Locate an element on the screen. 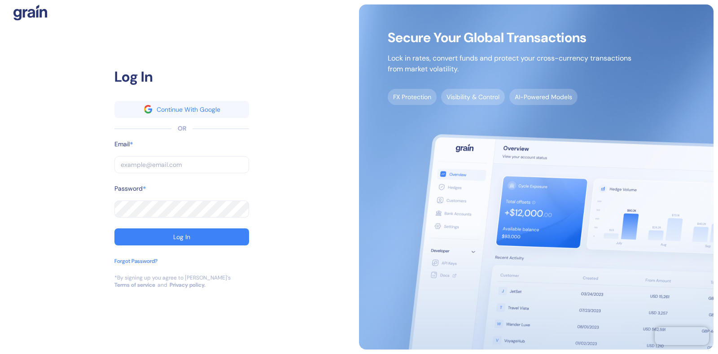 This screenshot has height=354, width=718. img: signup-main-image is located at coordinates (536, 177).